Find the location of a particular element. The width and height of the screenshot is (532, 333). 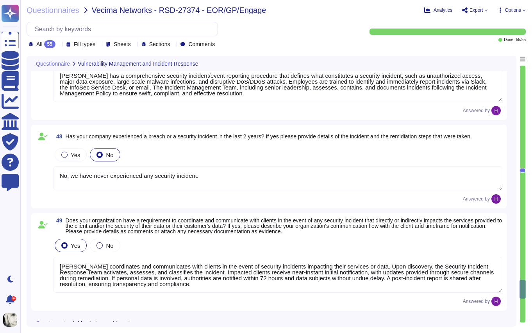

span: Does your organization have a requirement to coordinate and communicate with clients in the event... is located at coordinates (284, 226).